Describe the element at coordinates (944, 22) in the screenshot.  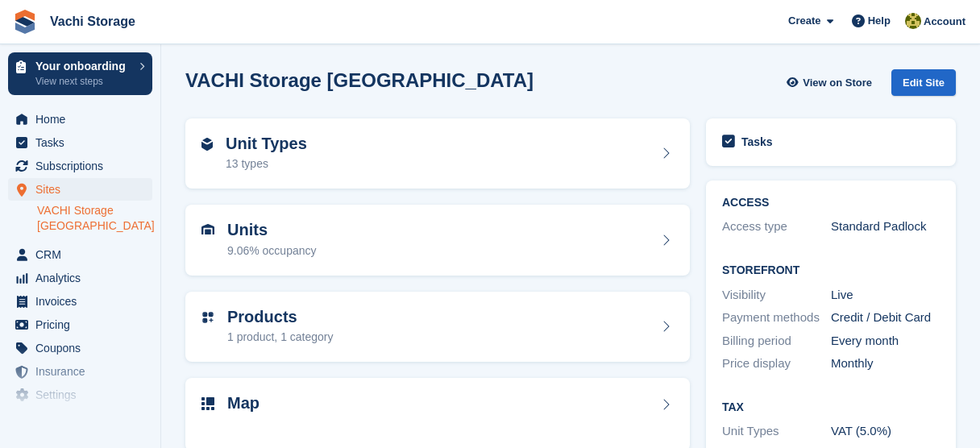
I see `span: Account` at that location.